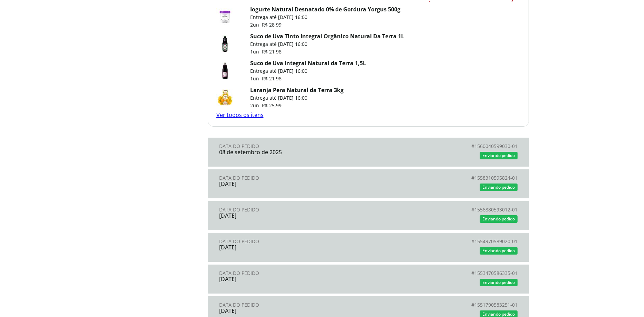  I want to click on div: # 1560040599030-01, so click(443, 146).